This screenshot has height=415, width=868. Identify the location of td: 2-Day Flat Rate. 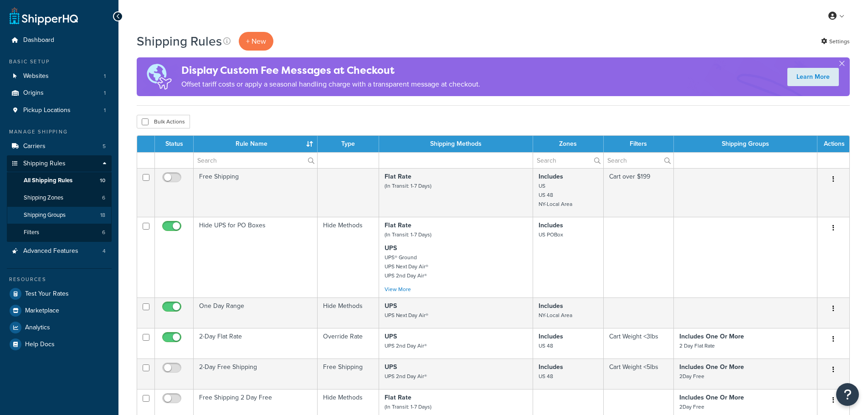
(256, 343).